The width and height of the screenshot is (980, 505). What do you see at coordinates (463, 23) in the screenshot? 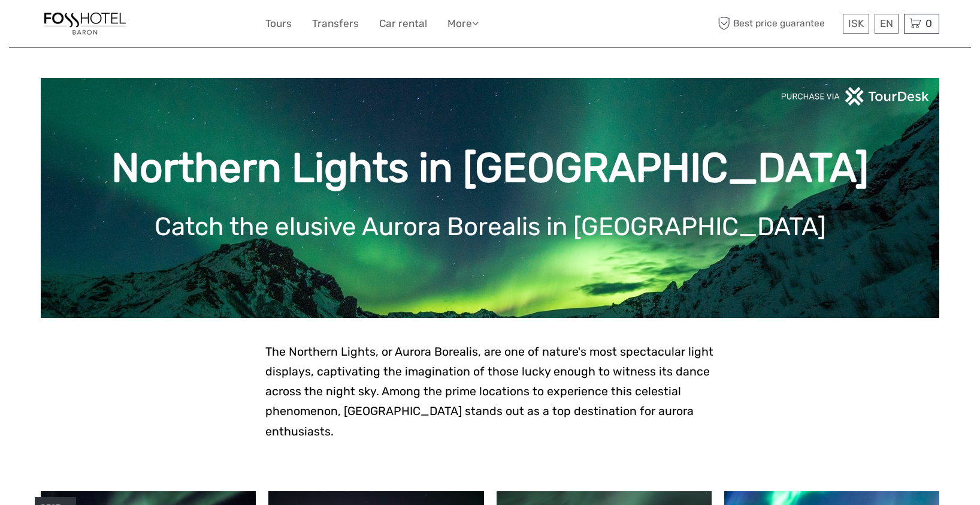
I see `a: More` at bounding box center [463, 23].